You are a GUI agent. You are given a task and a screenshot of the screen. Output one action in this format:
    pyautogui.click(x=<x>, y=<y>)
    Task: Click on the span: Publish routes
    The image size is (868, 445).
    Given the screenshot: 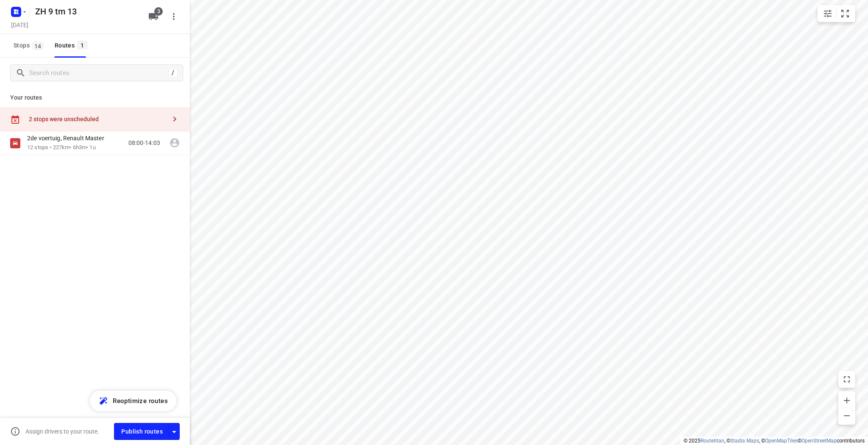 What is the action you would take?
    pyautogui.click(x=142, y=432)
    